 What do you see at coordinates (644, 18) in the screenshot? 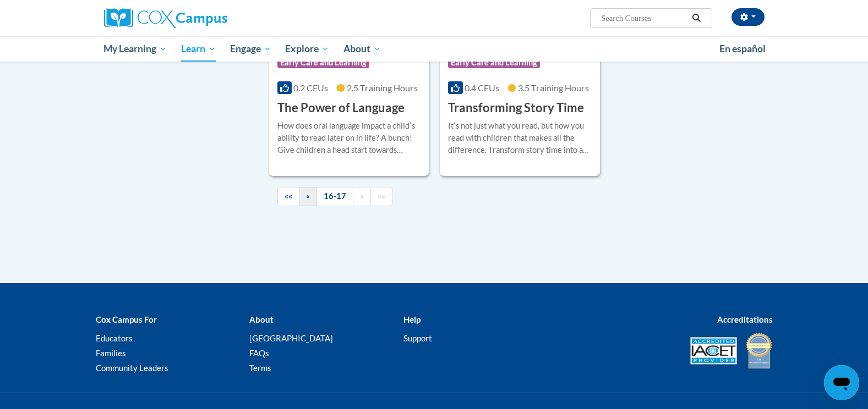
I see `input: Search Courses` at bounding box center [644, 18].